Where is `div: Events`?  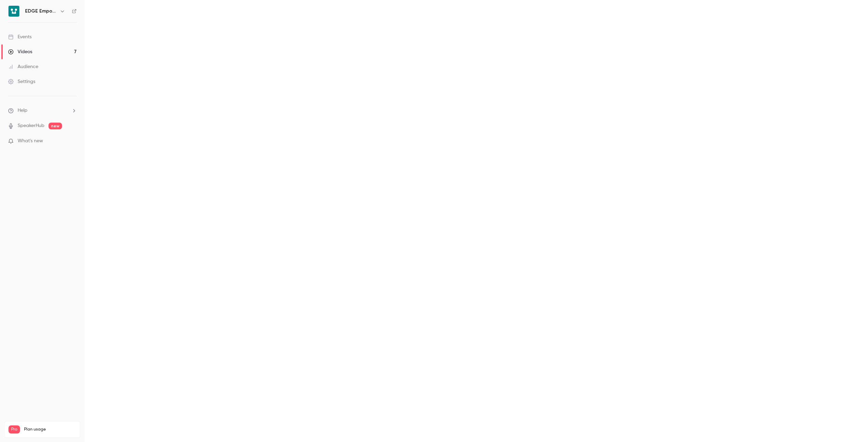
div: Events is located at coordinates (20, 37).